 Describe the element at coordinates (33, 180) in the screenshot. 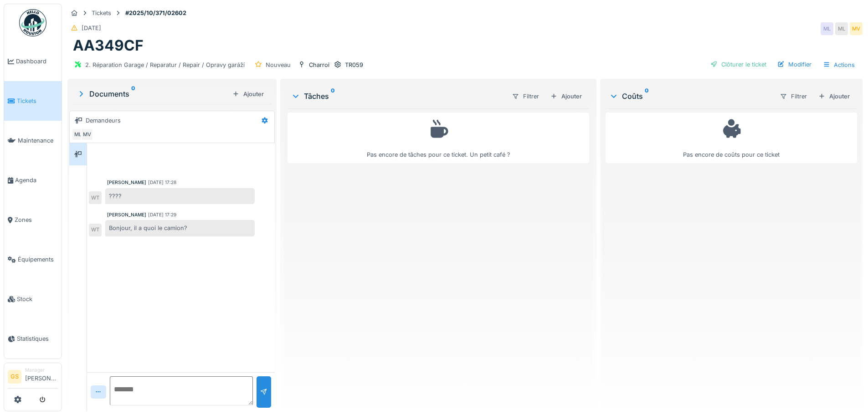

I see `a: Agenda` at that location.